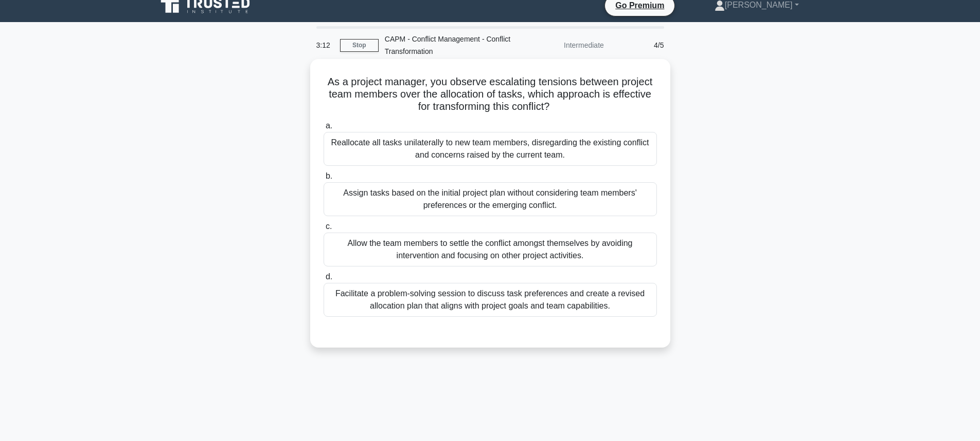 This screenshot has height=441, width=980. I want to click on a: Stop, so click(359, 45).